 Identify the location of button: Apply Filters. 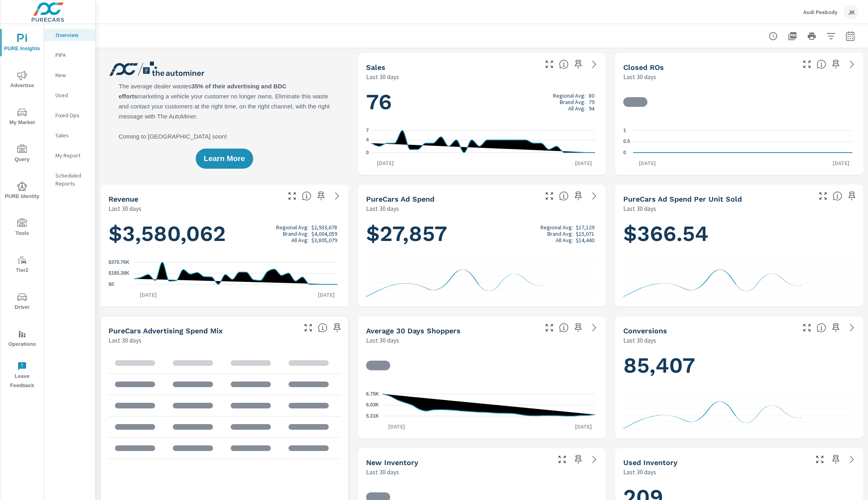
(831, 36).